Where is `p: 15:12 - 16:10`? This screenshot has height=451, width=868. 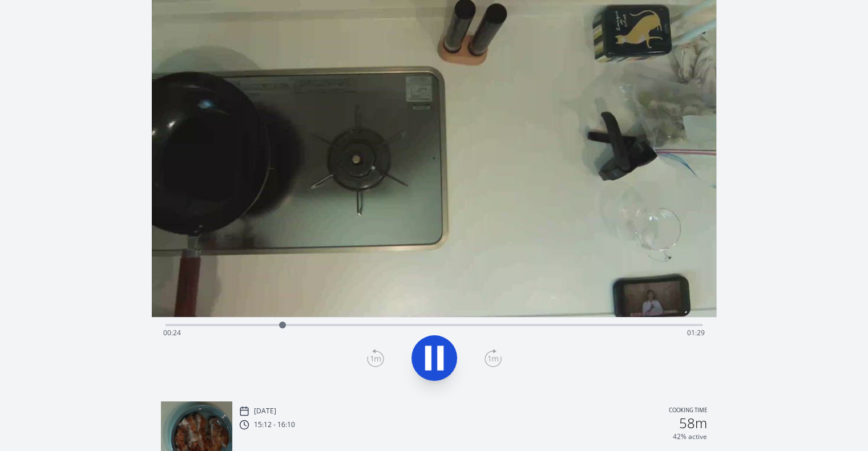
p: 15:12 - 16:10 is located at coordinates (275, 425).